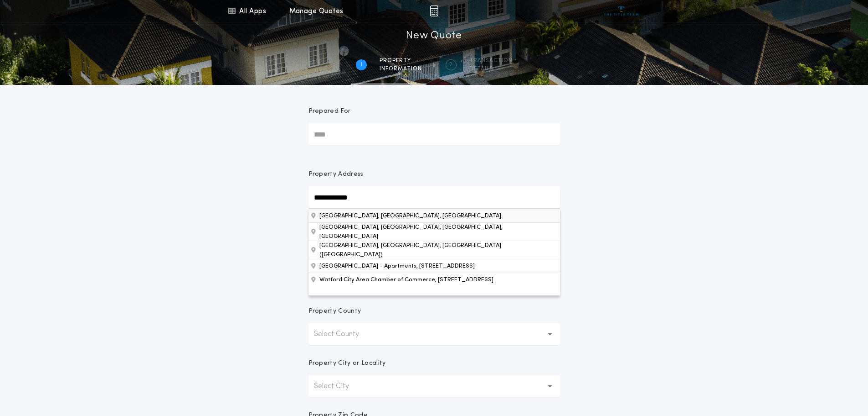 This screenshot has width=868, height=416. Describe the element at coordinates (451, 65) in the screenshot. I see `h2: 2` at that location.